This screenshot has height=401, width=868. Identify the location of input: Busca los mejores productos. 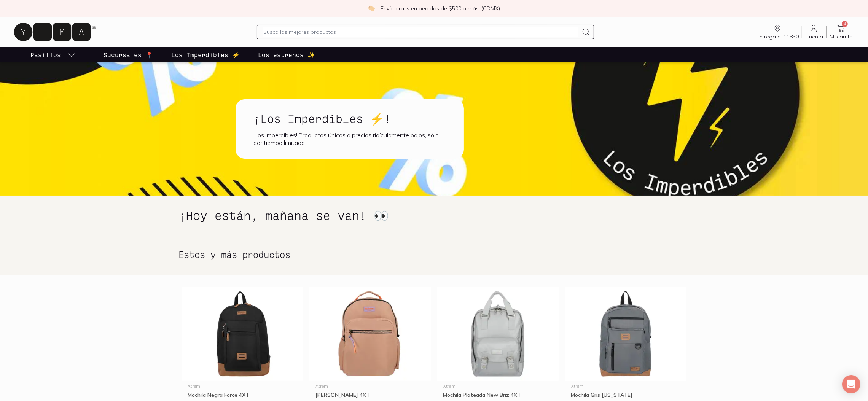
(421, 32).